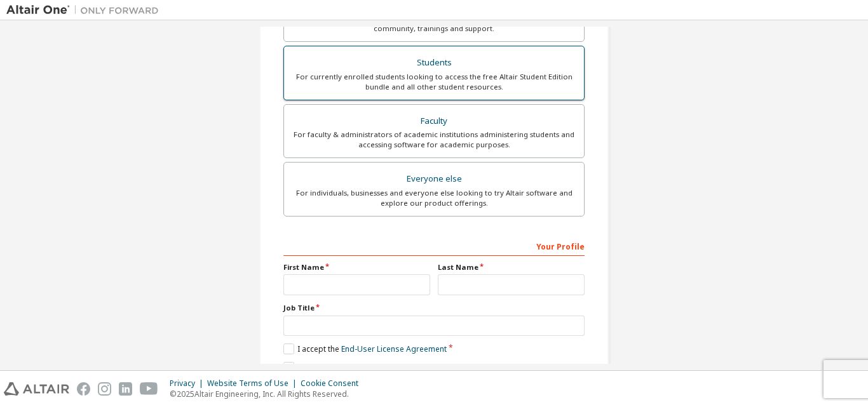  What do you see at coordinates (253, 383) in the screenshot?
I see `div: Website Terms of Use` at bounding box center [253, 383].